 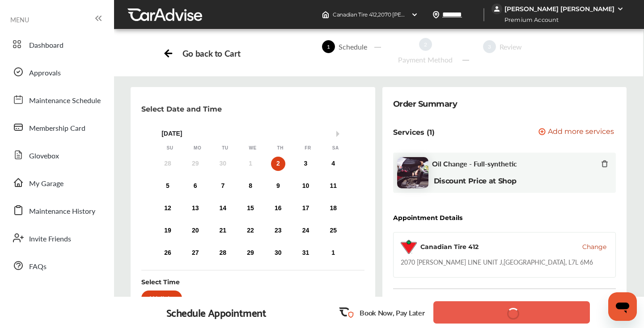 What do you see at coordinates (251, 209) in the screenshot?
I see `div: Choose Wednesday, October 15th, 2025` at bounding box center [251, 209].